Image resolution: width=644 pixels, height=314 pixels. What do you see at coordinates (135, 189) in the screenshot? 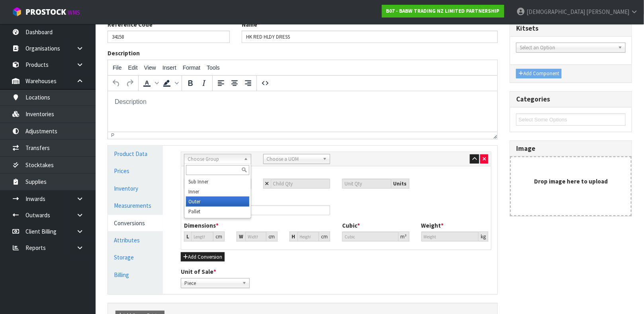
I see `a: Inventory` at bounding box center [135, 189].